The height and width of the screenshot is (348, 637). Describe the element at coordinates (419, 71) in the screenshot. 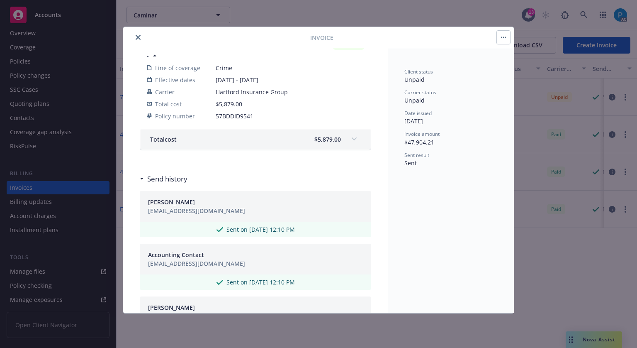

I see `span: Client status` at that location.